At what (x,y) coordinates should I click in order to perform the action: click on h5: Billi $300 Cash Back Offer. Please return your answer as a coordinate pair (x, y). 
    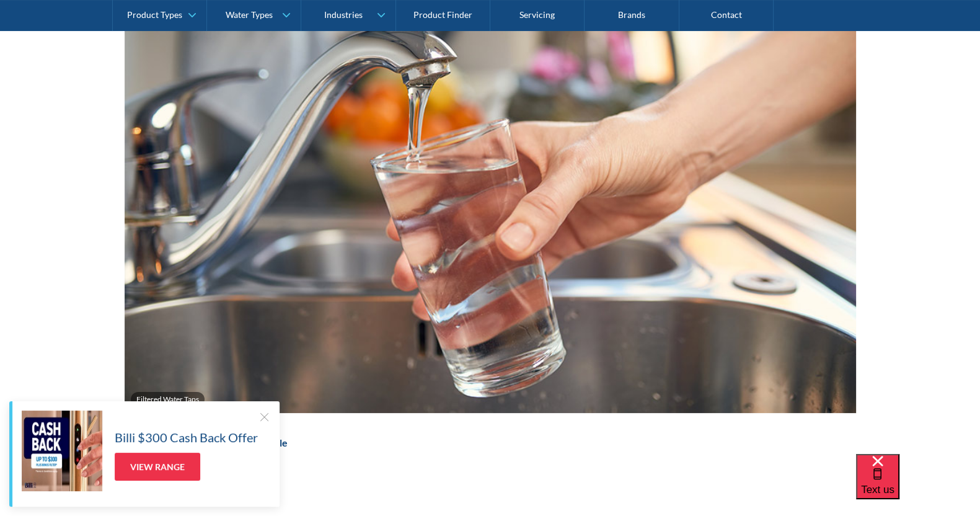
    Looking at the image, I should click on (186, 437).